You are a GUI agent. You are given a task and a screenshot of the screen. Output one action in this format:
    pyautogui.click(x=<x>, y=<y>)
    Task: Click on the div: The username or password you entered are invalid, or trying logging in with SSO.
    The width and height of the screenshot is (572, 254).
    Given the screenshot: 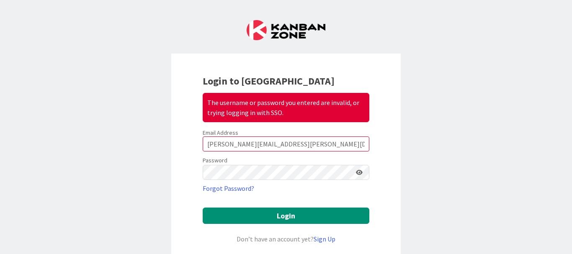 What is the action you would take?
    pyautogui.click(x=286, y=108)
    